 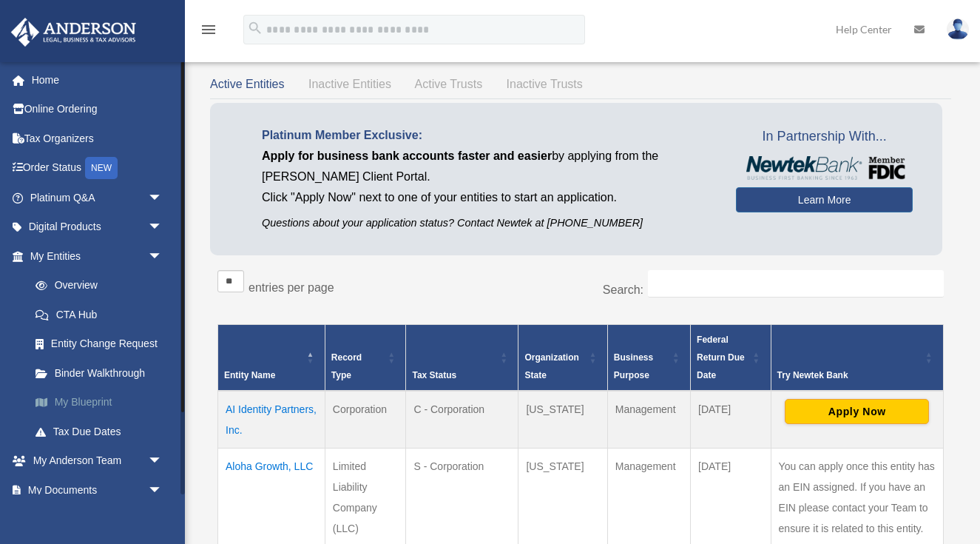 What do you see at coordinates (98, 168) in the screenshot?
I see `a: Order StatusNEW` at bounding box center [98, 168].